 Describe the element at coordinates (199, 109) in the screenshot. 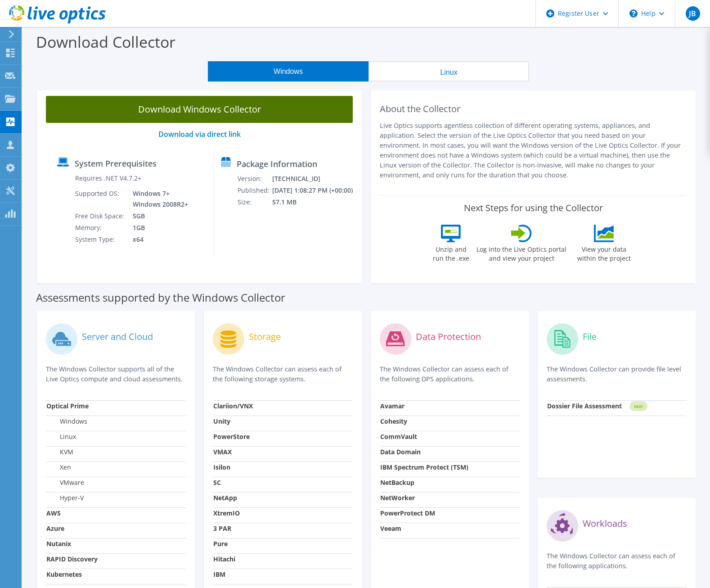

I see `a: Download Windows Collector` at that location.